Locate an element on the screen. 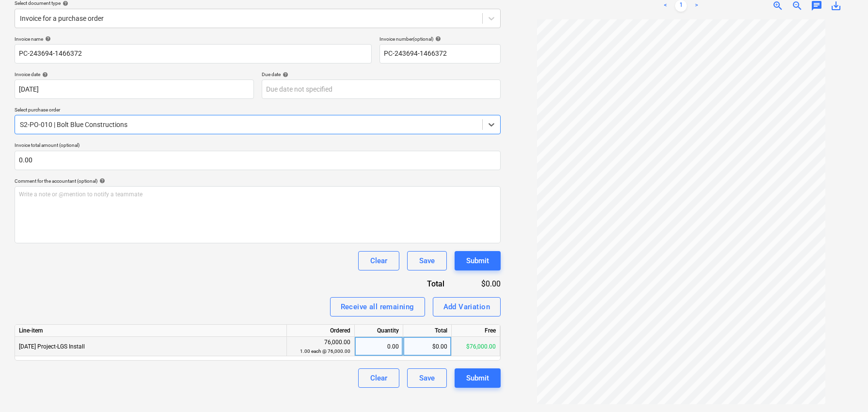 The image size is (868, 412). div: Quantity is located at coordinates (379, 331).